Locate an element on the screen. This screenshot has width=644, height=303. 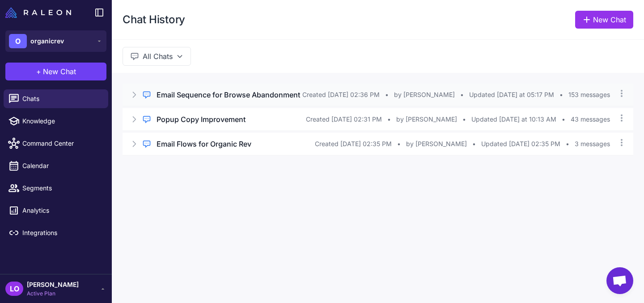
div: O is located at coordinates (18, 41).